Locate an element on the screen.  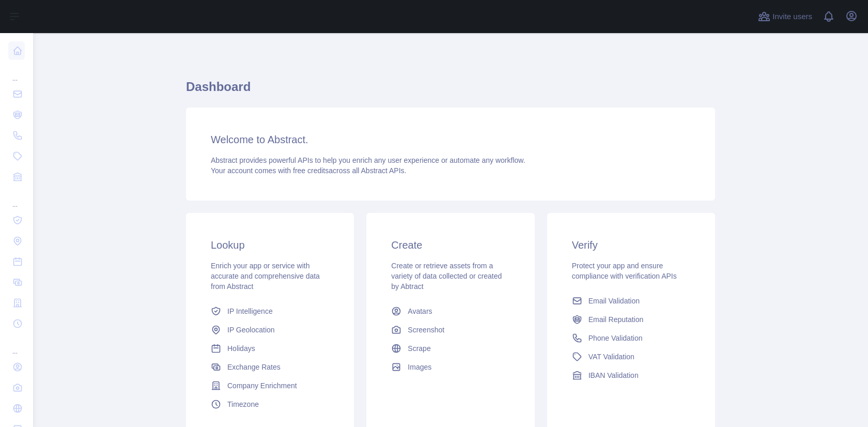
span: Company Enrichment is located at coordinates (262, 385).